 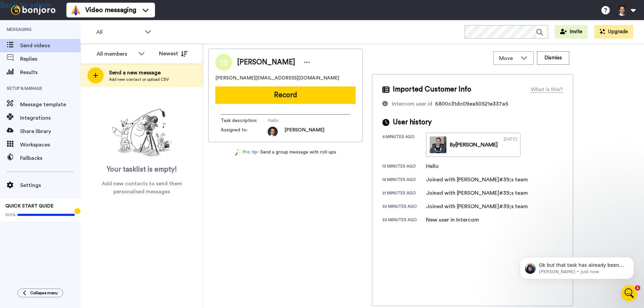 I want to click on span: Add new contacts to send them personalised messages, so click(x=141, y=188).